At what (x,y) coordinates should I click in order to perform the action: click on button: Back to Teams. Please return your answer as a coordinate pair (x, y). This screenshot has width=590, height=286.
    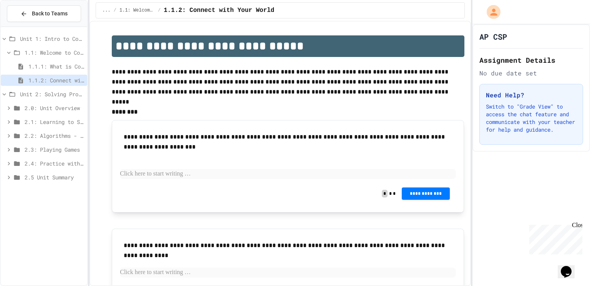
    Looking at the image, I should click on (44, 13).